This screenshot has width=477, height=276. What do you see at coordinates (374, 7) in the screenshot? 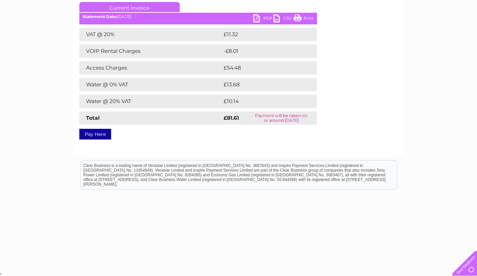
I see `span: 0333 014 3131` at bounding box center [374, 7].